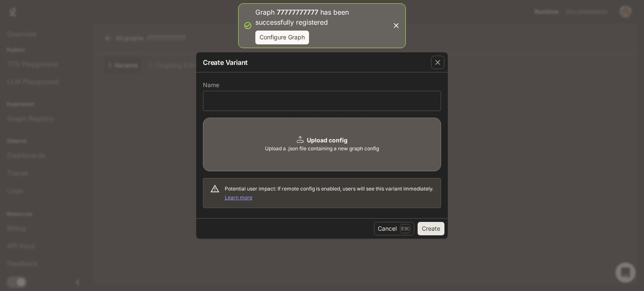 Image resolution: width=644 pixels, height=291 pixels. I want to click on span: Potential user impact: If remote config is enabled, users will see this variant immediately., so click(329, 193).